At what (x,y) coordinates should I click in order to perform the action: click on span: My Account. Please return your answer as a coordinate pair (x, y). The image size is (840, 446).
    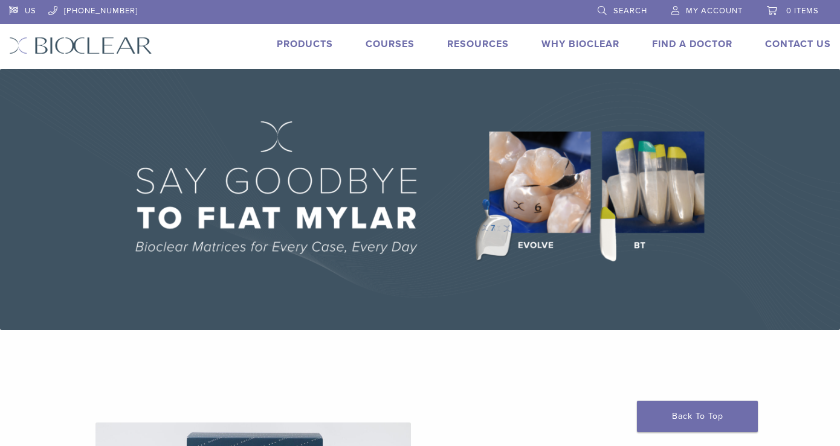
    Looking at the image, I should click on (714, 11).